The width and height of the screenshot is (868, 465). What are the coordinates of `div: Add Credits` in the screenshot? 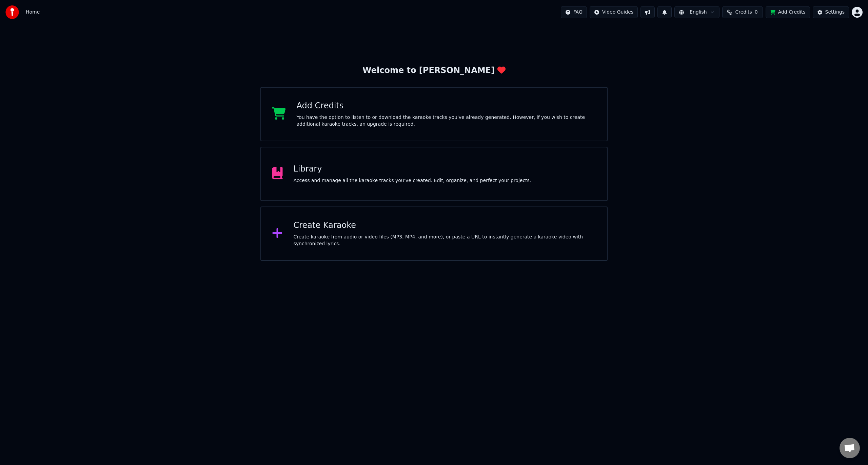 It's located at (446, 106).